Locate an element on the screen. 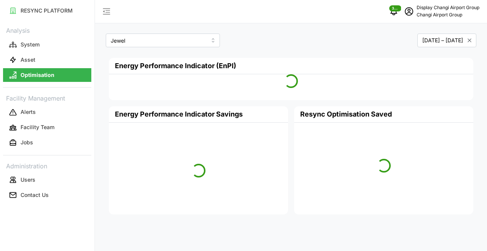 The height and width of the screenshot is (251, 487). button: Jobs is located at coordinates (47, 143).